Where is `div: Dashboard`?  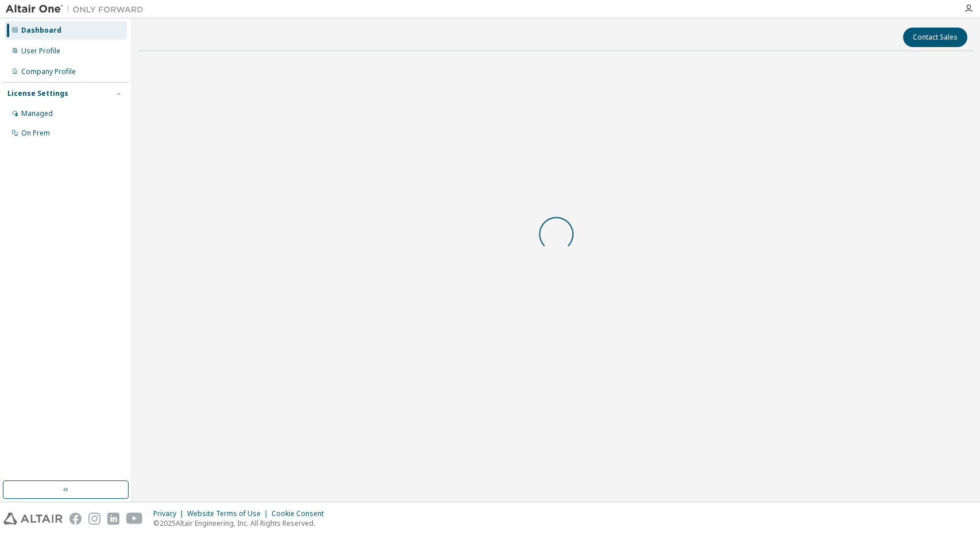 div: Dashboard is located at coordinates (42, 31).